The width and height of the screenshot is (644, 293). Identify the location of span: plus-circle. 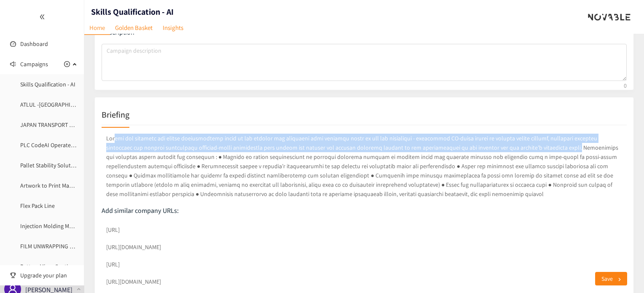
(67, 64).